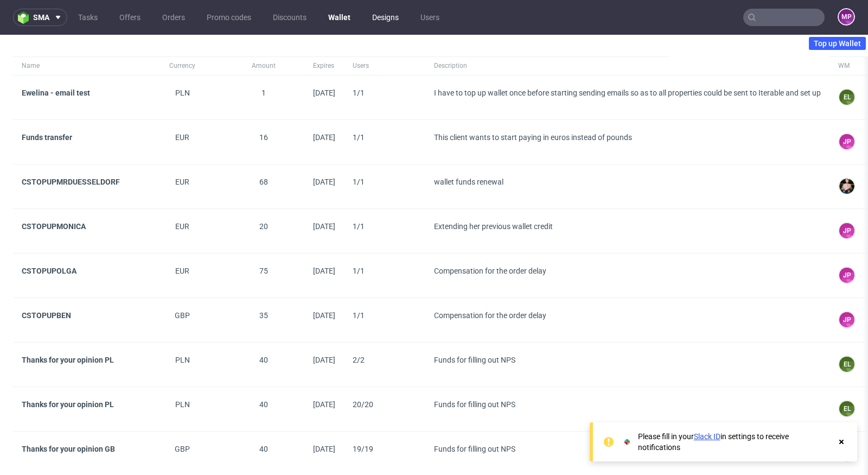  Describe the element at coordinates (547, 141) in the screenshot. I see `span: This client wants to start paying in euros instead of pounds` at that location.